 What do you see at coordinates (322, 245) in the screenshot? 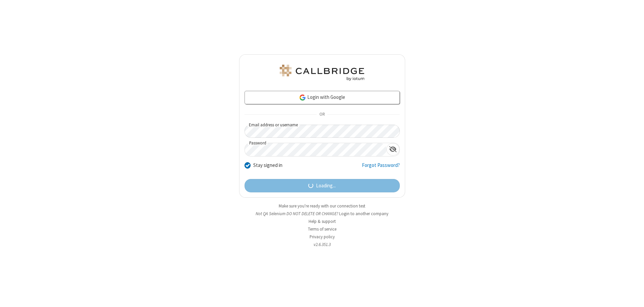
I see `li: v2.6.351.3` at bounding box center [322, 245].